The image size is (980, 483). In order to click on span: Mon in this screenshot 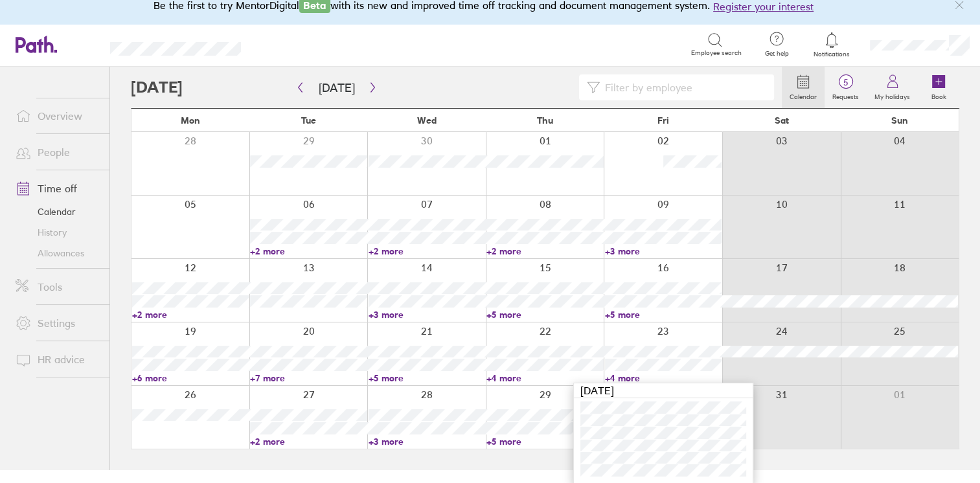, I will do `click(190, 121)`.